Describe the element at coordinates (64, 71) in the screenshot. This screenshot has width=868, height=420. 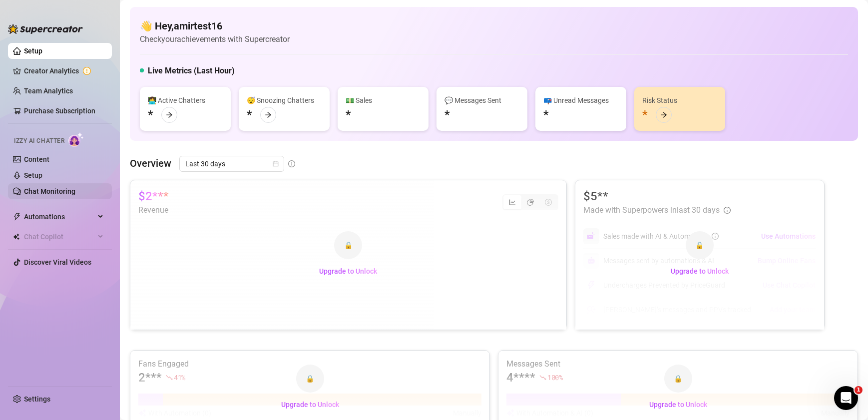
I see `a: Creator Analytics exclamation-circle` at that location.